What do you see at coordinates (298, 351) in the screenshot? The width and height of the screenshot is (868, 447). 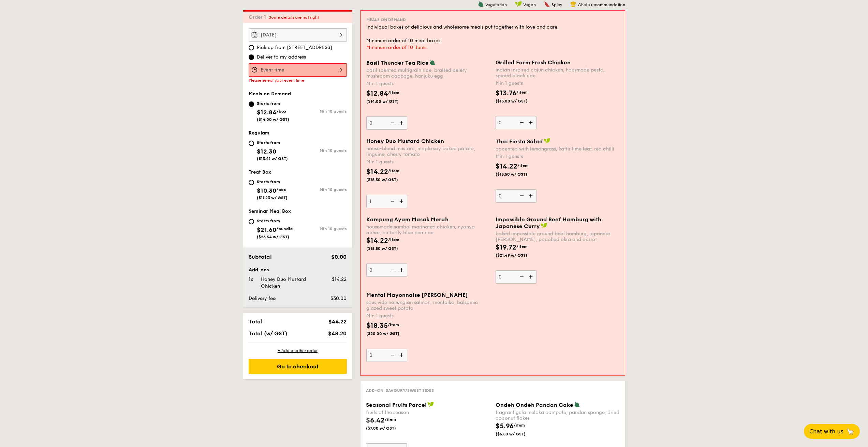 I see `div: + Add another order` at bounding box center [298, 351].